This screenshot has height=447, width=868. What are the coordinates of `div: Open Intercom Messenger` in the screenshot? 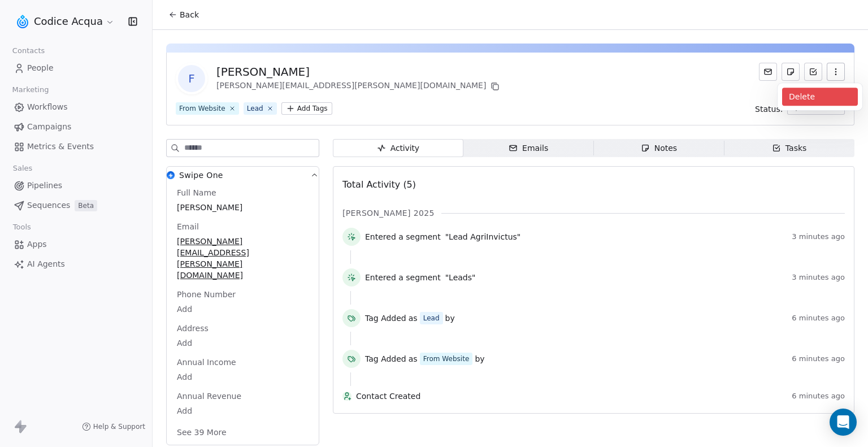 It's located at (844, 423).